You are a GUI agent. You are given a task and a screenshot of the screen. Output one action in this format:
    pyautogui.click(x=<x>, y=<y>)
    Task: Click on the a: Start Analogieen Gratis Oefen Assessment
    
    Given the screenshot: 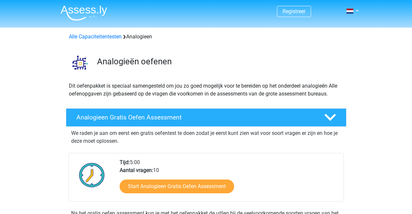 What is the action you would take?
    pyautogui.click(x=177, y=186)
    